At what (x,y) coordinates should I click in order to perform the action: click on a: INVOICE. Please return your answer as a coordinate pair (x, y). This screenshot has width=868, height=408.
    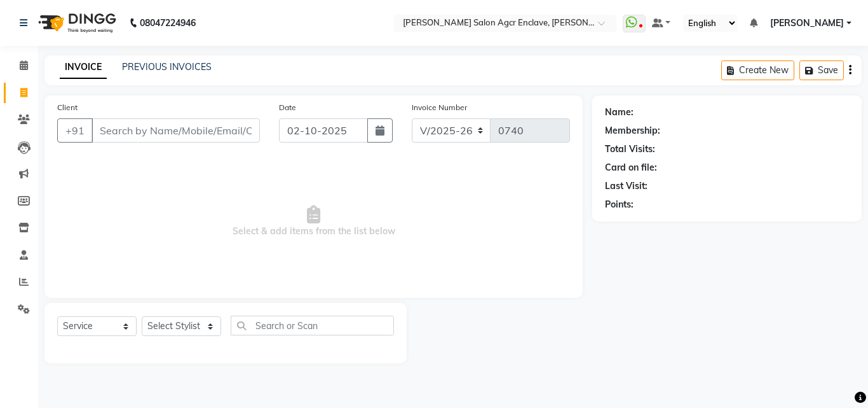
    Looking at the image, I should click on (83, 68).